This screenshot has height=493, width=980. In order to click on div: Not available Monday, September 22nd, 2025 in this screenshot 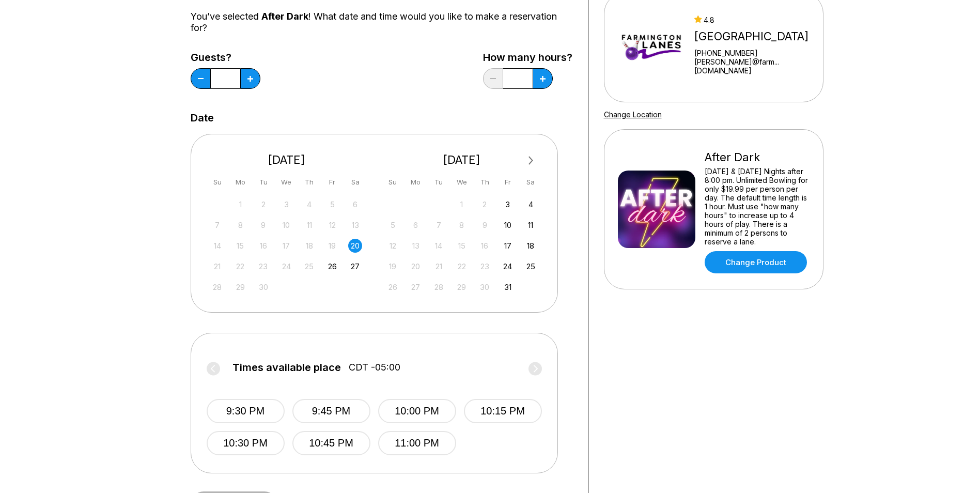, I will do `click(240, 266)`.